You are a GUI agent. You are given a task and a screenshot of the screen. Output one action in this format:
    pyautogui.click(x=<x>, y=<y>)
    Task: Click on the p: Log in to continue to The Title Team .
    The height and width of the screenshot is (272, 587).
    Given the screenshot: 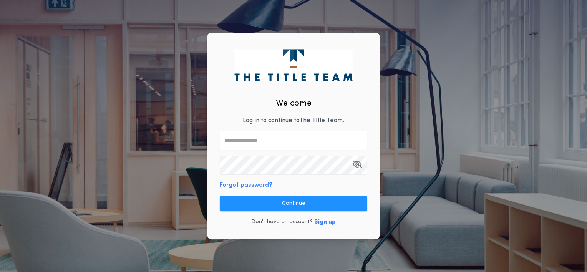 What is the action you would take?
    pyautogui.click(x=293, y=121)
    